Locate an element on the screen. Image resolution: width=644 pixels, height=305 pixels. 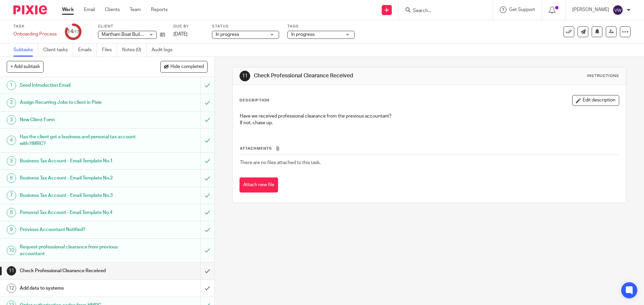
div: 4 is located at coordinates (11, 140).